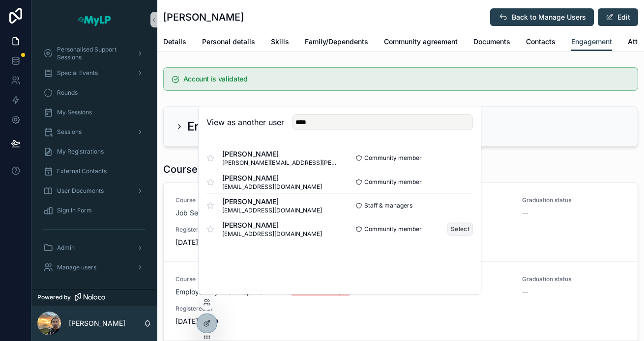  I want to click on span: Back to Manage Users, so click(549, 17).